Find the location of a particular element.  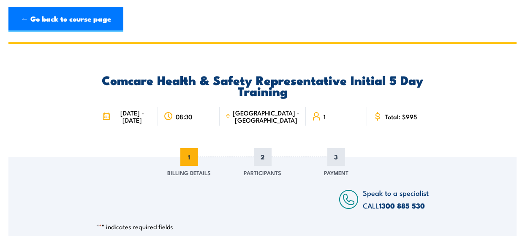

span: Payment is located at coordinates (336, 172).